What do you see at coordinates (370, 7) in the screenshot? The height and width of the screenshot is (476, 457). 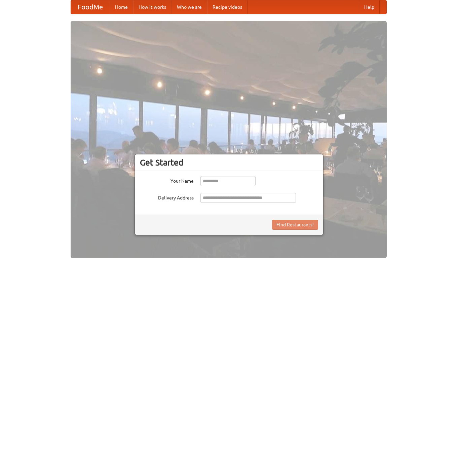 I see `a: Help` at bounding box center [370, 7].